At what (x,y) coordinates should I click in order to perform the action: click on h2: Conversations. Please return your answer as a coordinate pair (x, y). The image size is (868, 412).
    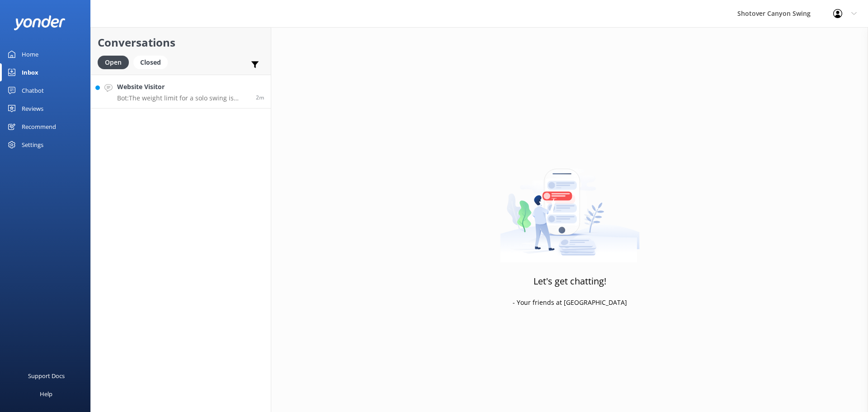
    Looking at the image, I should click on (181, 43).